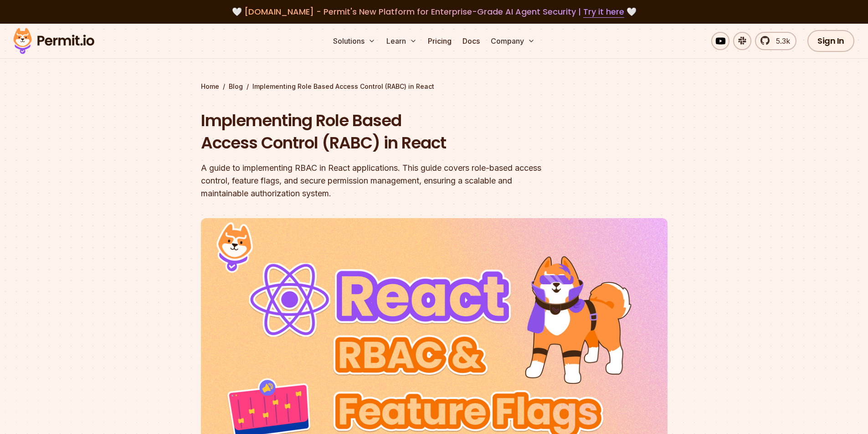 Image resolution: width=868 pixels, height=434 pixels. Describe the element at coordinates (376, 181) in the screenshot. I see `div: A guide to implementing RBAC in React applications. This guide covers role-based access control, ...` at that location.